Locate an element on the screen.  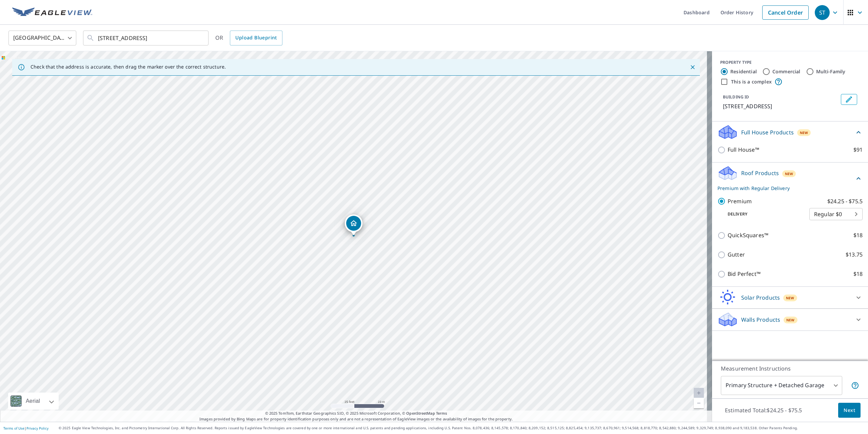
p: BUILDING ID is located at coordinates (736, 96).